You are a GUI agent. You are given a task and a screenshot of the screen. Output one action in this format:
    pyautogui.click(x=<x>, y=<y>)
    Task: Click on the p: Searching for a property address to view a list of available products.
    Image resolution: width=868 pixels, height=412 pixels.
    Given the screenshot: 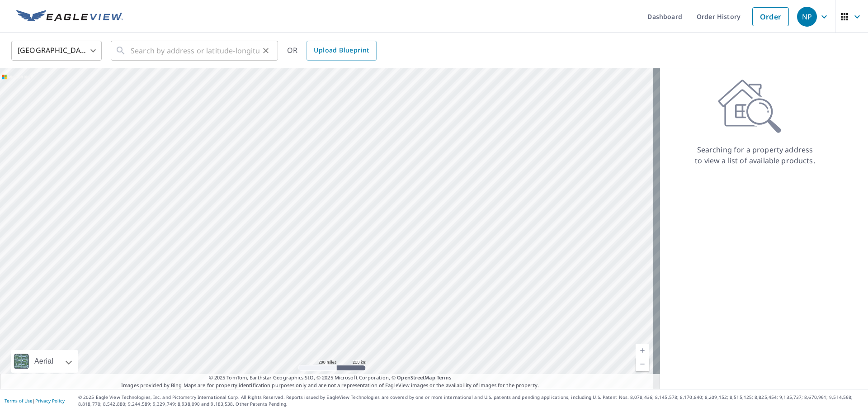 What is the action you would take?
    pyautogui.click(x=755, y=155)
    